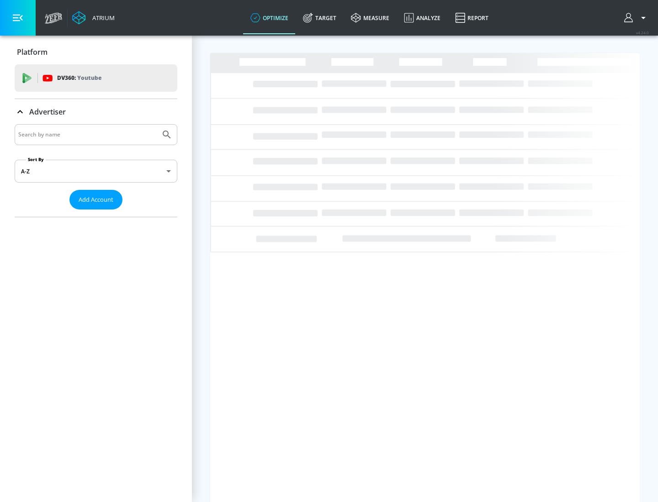 Image resolution: width=658 pixels, height=502 pixels. Describe the element at coordinates (642, 32) in the screenshot. I see `span: v 4.24.0` at that location.